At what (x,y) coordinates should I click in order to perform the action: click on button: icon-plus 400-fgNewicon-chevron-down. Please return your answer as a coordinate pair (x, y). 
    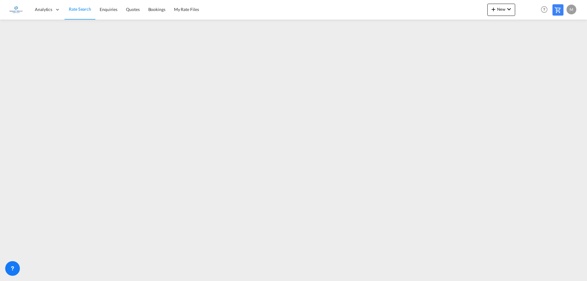
    Looking at the image, I should click on (501, 10).